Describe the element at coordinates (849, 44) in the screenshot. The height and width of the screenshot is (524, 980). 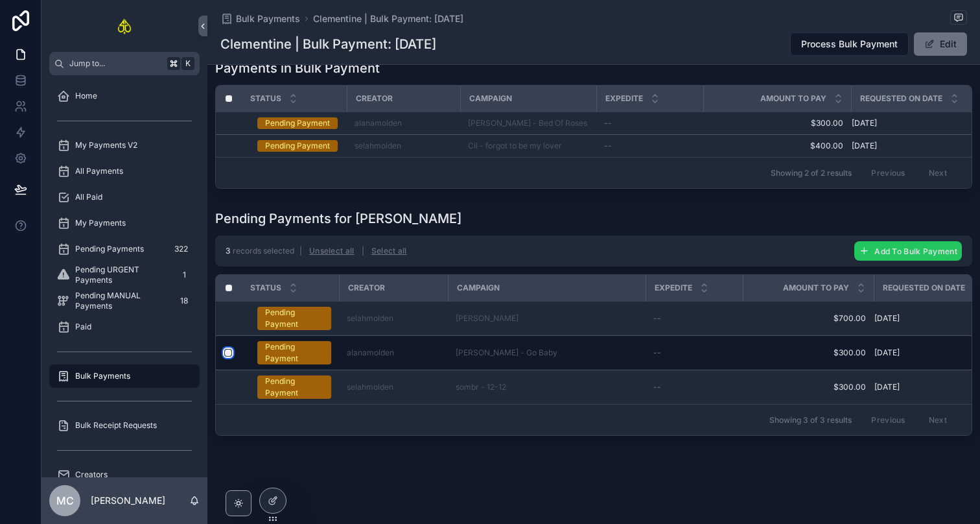
I see `span: Process Bulk Payment` at that location.